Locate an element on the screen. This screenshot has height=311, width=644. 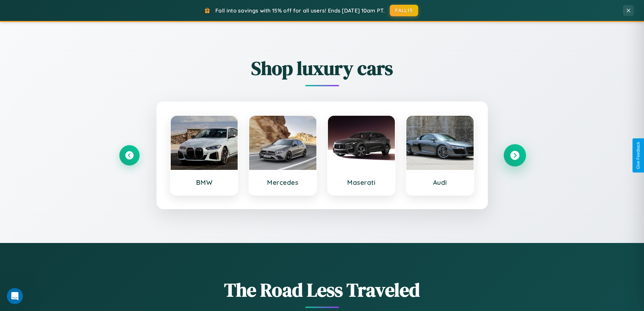
button: FALL15 is located at coordinates (404, 10).